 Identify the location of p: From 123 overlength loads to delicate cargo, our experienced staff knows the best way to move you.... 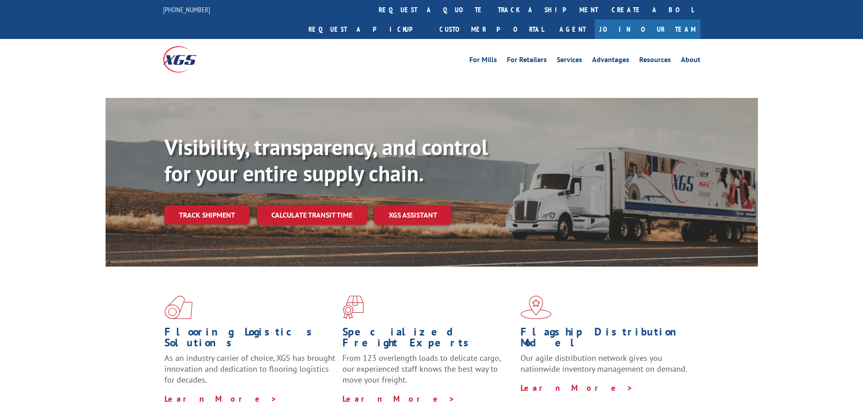
(428, 372).